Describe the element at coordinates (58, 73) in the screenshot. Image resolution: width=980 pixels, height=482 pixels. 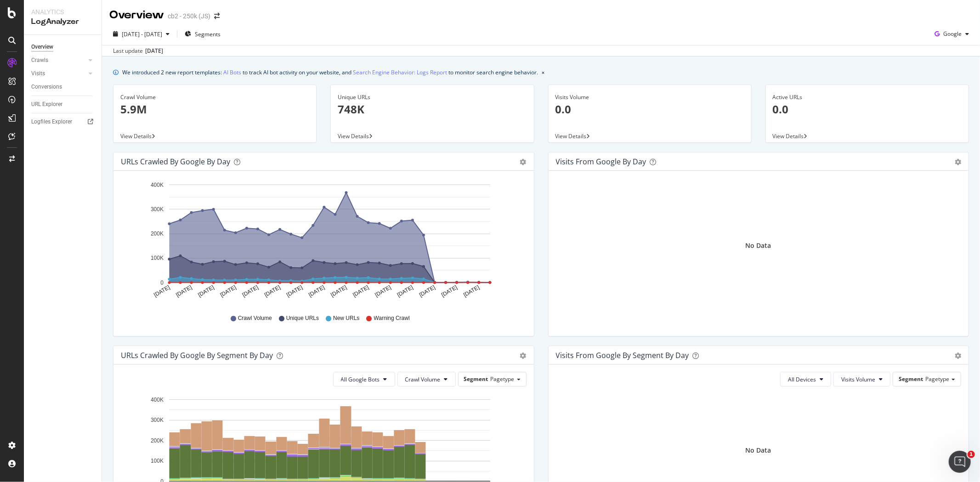
I see `a: Visits` at that location.